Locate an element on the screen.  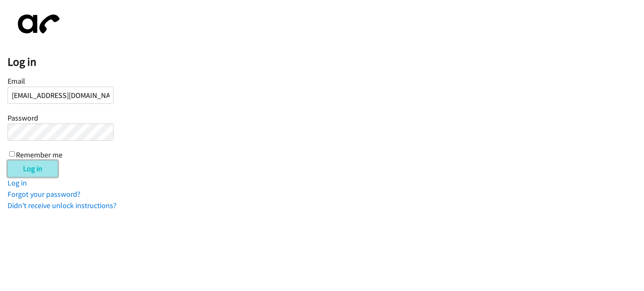
label: Email is located at coordinates (16, 81).